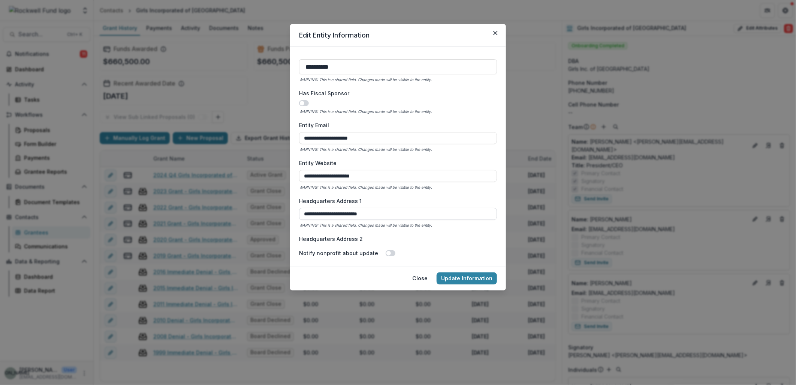 The width and height of the screenshot is (796, 385). Describe the element at coordinates (398, 35) in the screenshot. I see `header: Edit Entity Information` at that location.